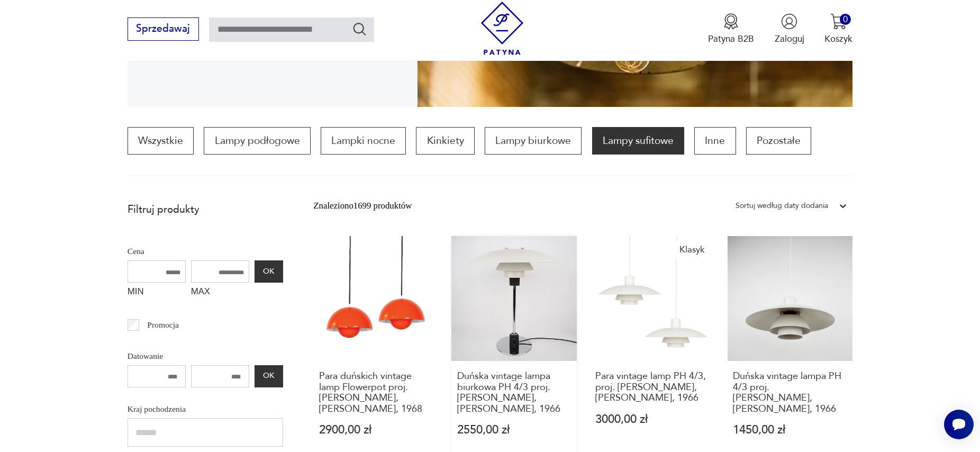 This screenshot has height=452, width=980. What do you see at coordinates (257, 141) in the screenshot?
I see `a: Lampy podłogowe` at bounding box center [257, 141].